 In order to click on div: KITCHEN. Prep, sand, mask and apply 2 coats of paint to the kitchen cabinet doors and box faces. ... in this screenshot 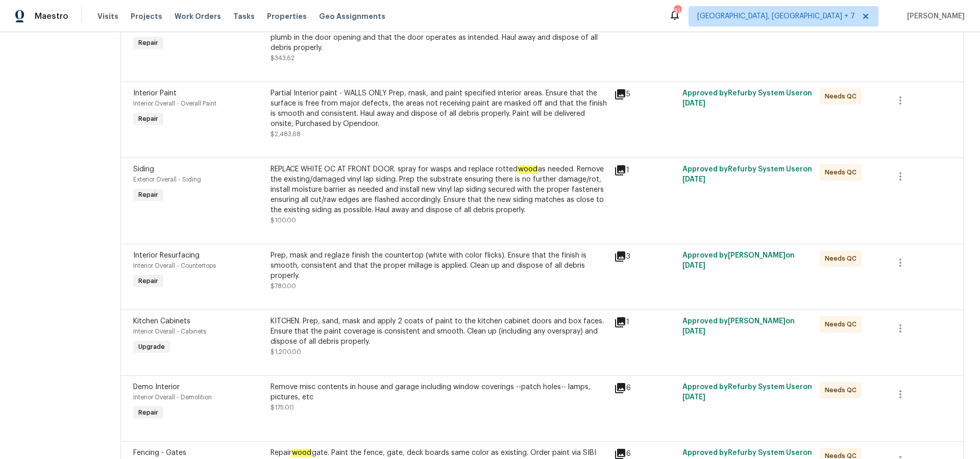, I will do `click(439, 331)`.